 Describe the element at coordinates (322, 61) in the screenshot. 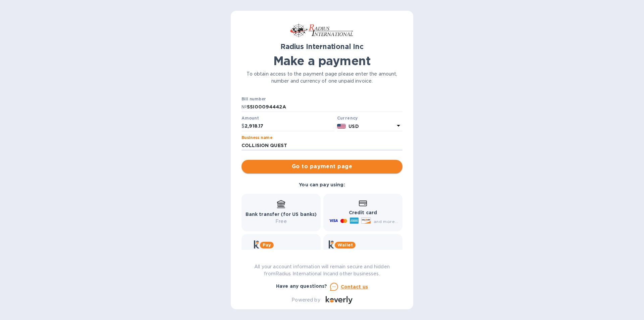

I see `h1: Make a payment` at that location.